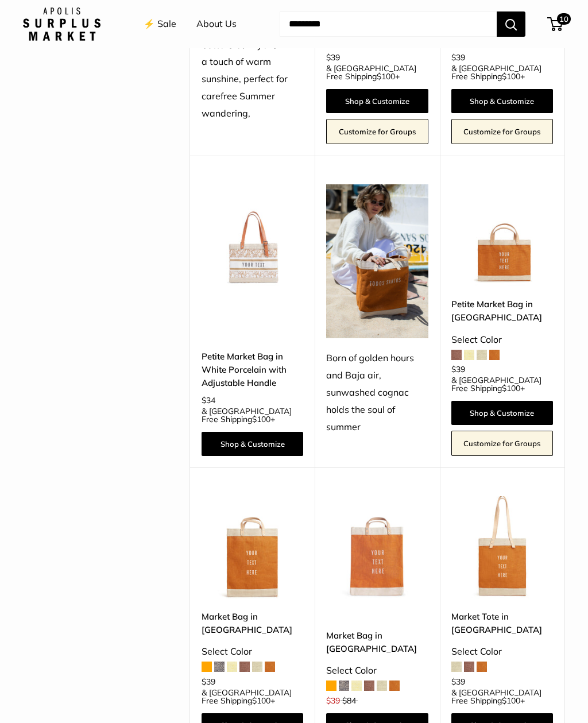 The width and height of the screenshot is (588, 723). I want to click on a: Petite Market Bag in White Porcelain with Adjustable Handle, so click(252, 370).